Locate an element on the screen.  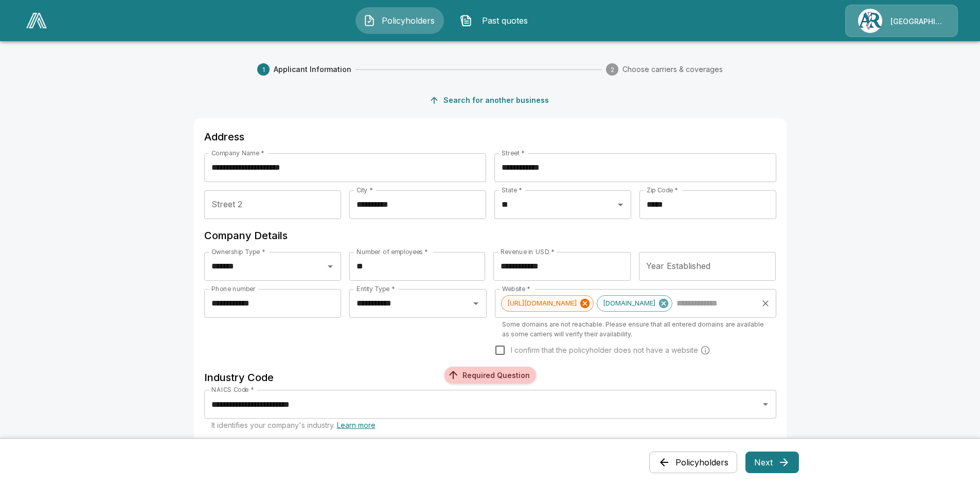
label: Revenue in USD * is located at coordinates (527, 251).